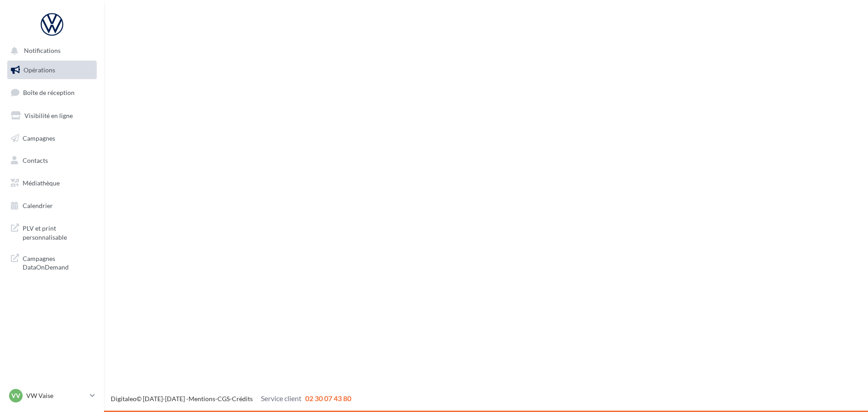 The height and width of the screenshot is (412, 868). I want to click on a: Crédits, so click(242, 398).